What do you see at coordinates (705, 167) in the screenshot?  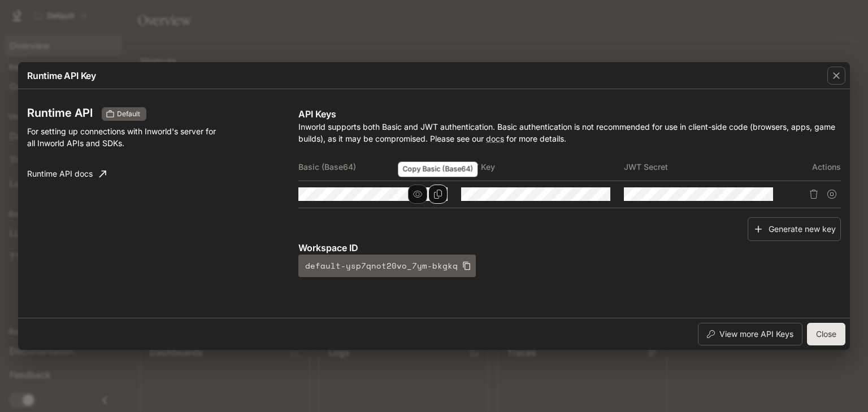 I see `th: JWT Secret` at bounding box center [705, 167].